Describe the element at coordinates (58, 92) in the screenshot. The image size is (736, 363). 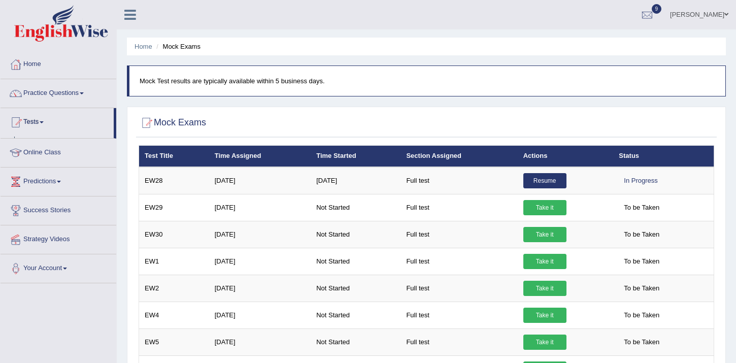
I see `a: Practice Questions` at that location.